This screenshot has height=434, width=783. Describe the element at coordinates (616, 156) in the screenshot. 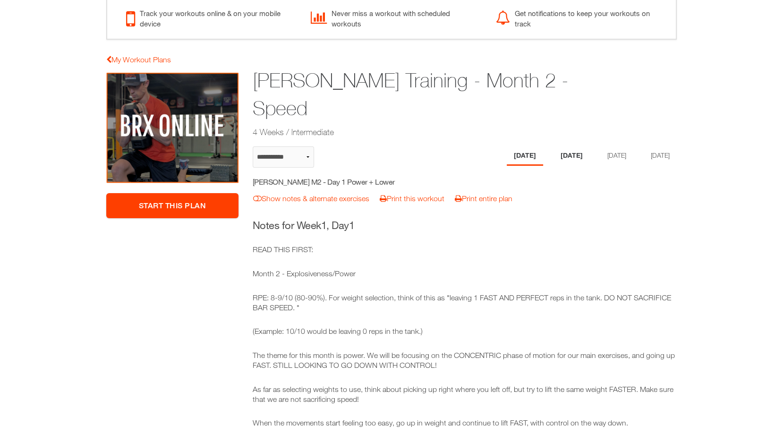

I see `li: Day 3` at that location.